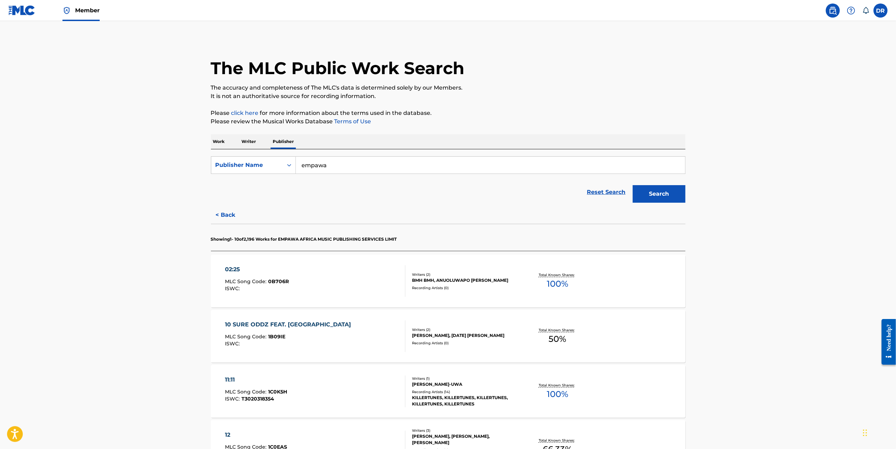 The image size is (896, 449). I want to click on span: 0B706R, so click(278, 281).